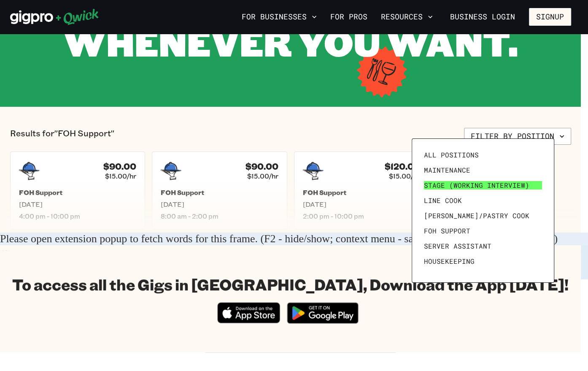  What do you see at coordinates (477, 186) in the screenshot?
I see `span: Stage (working interview)` at bounding box center [477, 186].